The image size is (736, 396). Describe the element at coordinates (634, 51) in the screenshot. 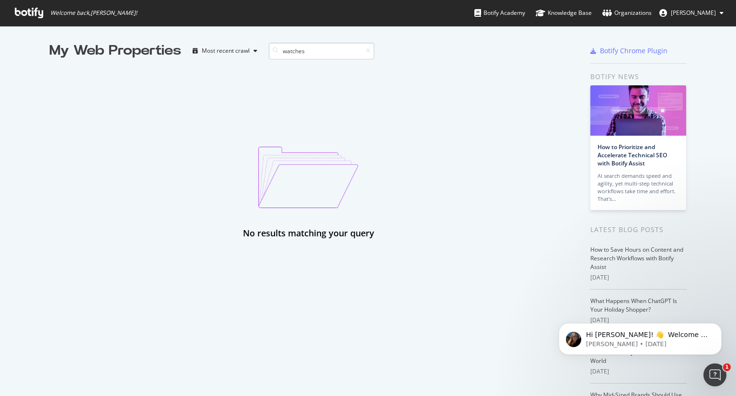

I see `div: Botify Chrome Plugin` at that location.